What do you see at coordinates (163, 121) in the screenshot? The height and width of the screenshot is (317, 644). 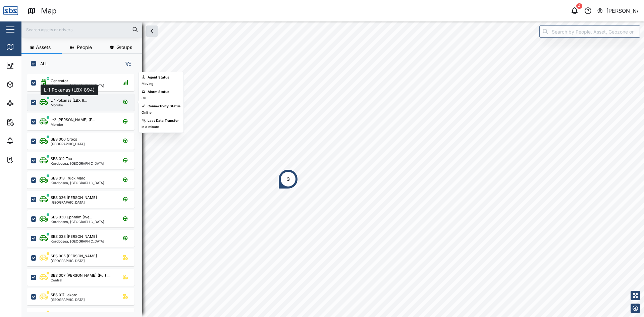 I see `div: Last Data Transfer` at bounding box center [163, 121].